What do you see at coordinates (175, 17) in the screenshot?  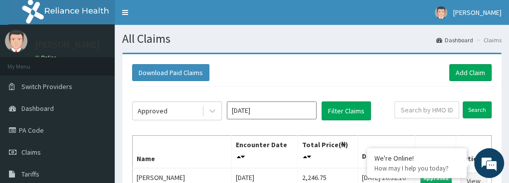 I see `div: Minimize live chat window` at bounding box center [175, 17].